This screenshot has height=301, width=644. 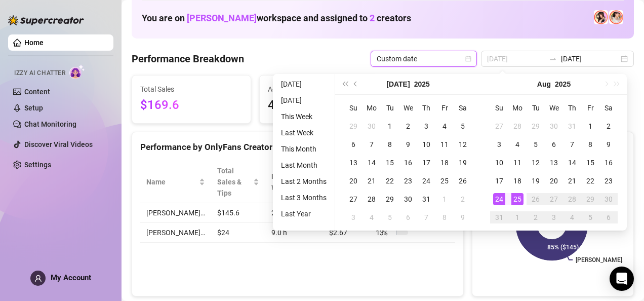 I want to click on div: 21, so click(x=372, y=181).